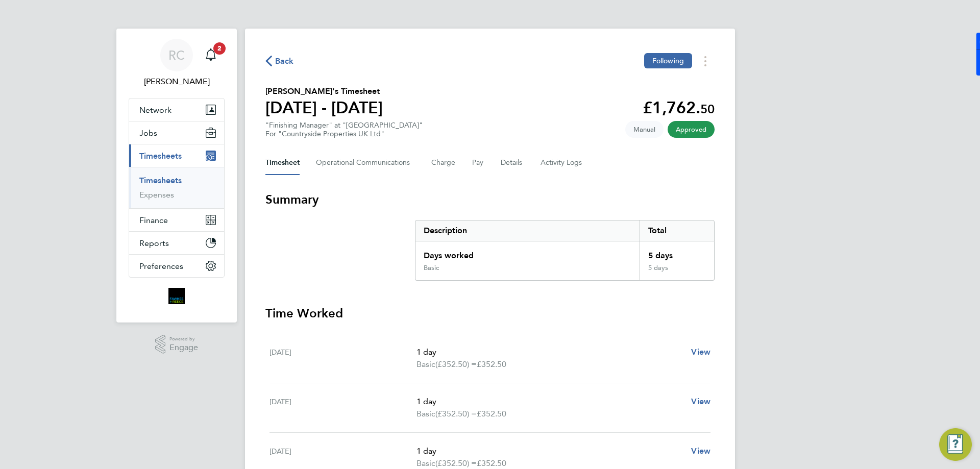 This screenshot has height=469, width=980. Describe the element at coordinates (282, 163) in the screenshot. I see `button: Timesheet` at that location.